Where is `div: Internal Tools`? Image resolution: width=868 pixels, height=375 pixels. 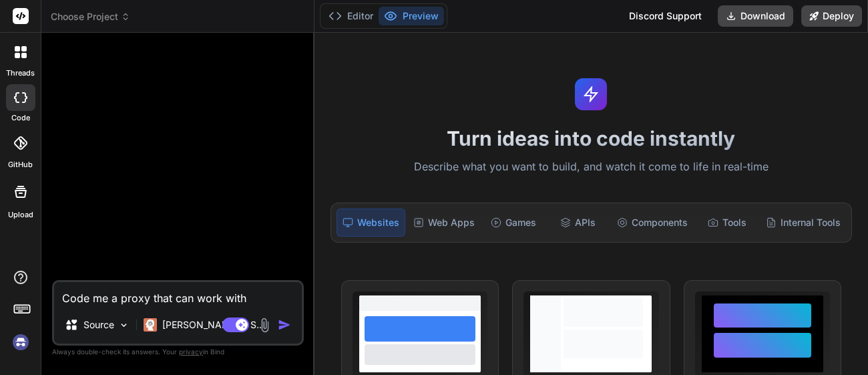 div: Internal Tools is located at coordinates (803, 223).